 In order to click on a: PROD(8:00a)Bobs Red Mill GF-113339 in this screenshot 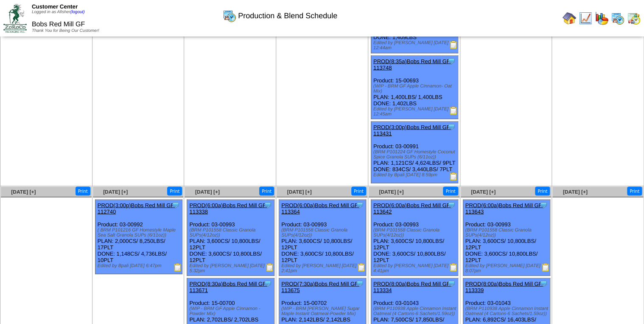, I will do `click(504, 287)`.